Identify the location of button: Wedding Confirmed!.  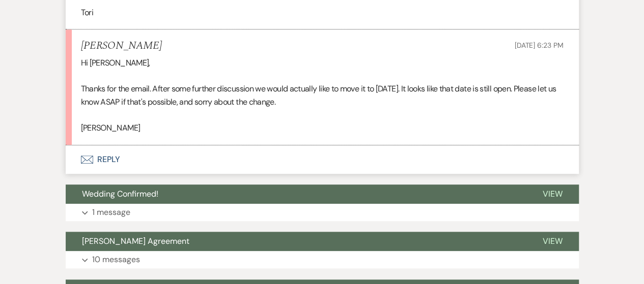
(295, 194).